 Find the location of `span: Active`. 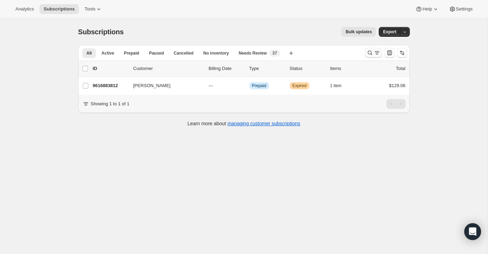

span: Active is located at coordinates (108, 53).